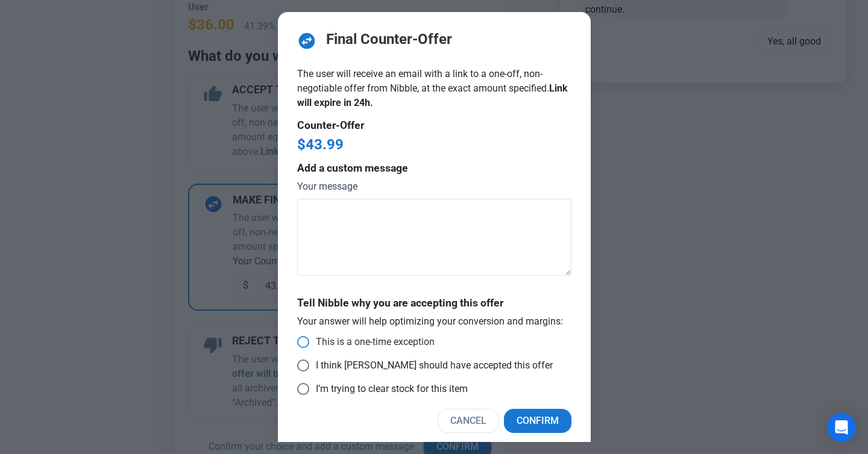 The height and width of the screenshot is (454, 868). What do you see at coordinates (841, 427) in the screenshot?
I see `div: Open Intercom Messenger` at bounding box center [841, 427].